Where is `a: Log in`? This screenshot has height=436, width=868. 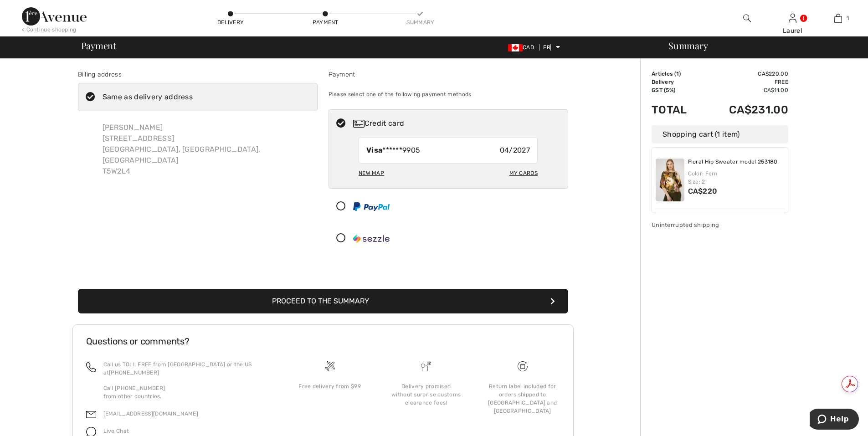
a: Log in is located at coordinates (792, 18).